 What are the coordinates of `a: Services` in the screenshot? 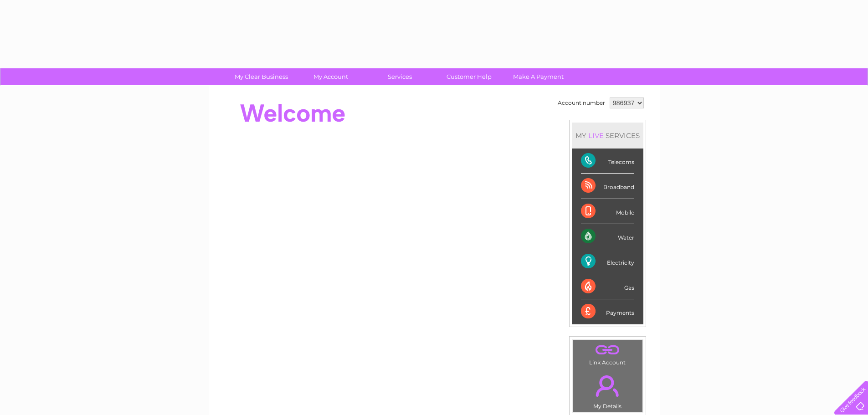 It's located at (400, 76).